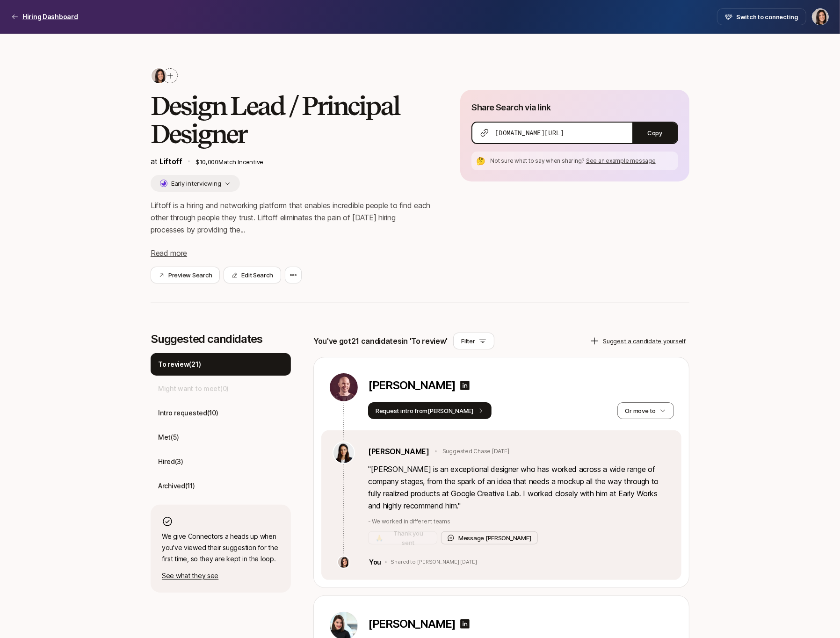 Image resolution: width=840 pixels, height=638 pixels. What do you see at coordinates (582, 160) in the screenshot?
I see `p: Not sure what to say when sharing?` at bounding box center [582, 160].